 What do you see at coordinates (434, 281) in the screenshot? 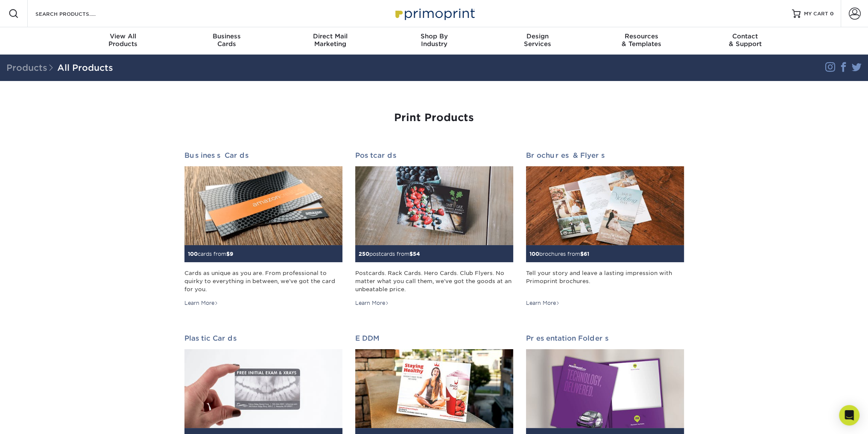
I see `div: Postcards. Rack Cards. Hero Cards. Club Flyers. No matter what you call them, we've got the goods...` at bounding box center [434, 281].